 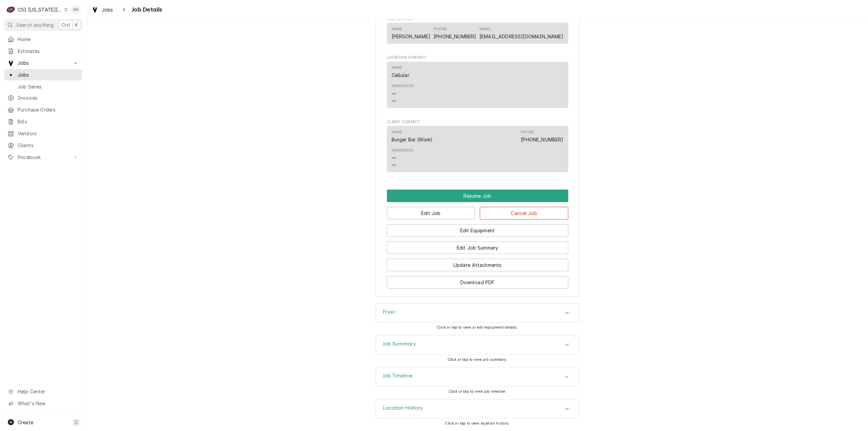 I want to click on button: Cancel Job, so click(x=523, y=213).